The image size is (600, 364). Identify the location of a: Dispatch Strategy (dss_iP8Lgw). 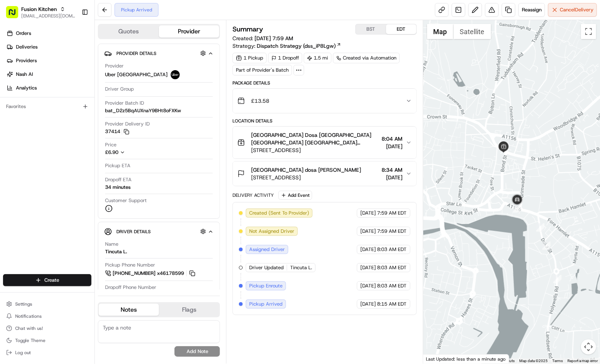
(299, 46).